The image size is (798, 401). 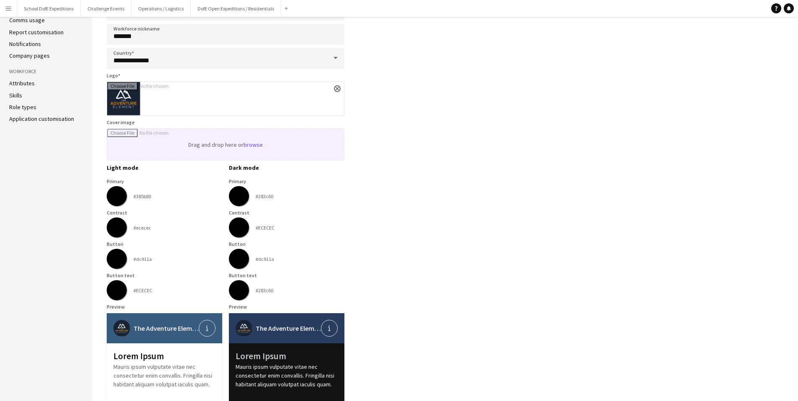 What do you see at coordinates (106, 8) in the screenshot?
I see `button: Challenge Events` at bounding box center [106, 8].